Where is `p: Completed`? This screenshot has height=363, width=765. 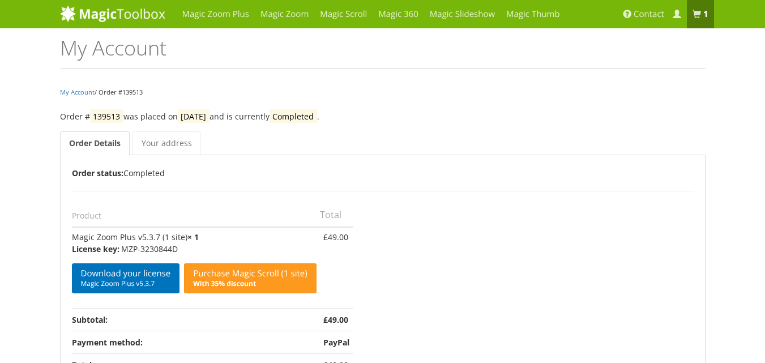
p: Completed is located at coordinates (383, 173).